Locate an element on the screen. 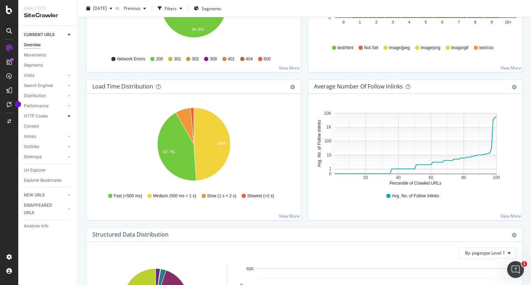 The height and width of the screenshot is (285, 531). div: CURRENT URLS is located at coordinates (39, 35).